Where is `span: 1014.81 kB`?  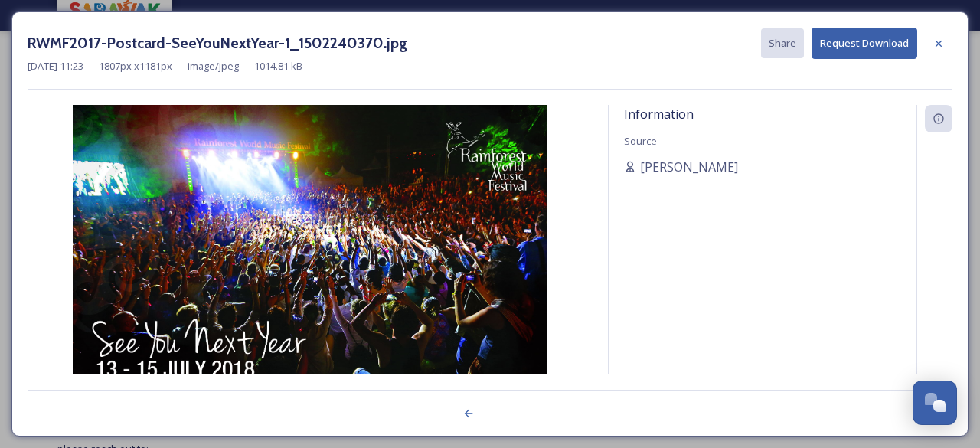
span: 1014.81 kB is located at coordinates (278, 66).